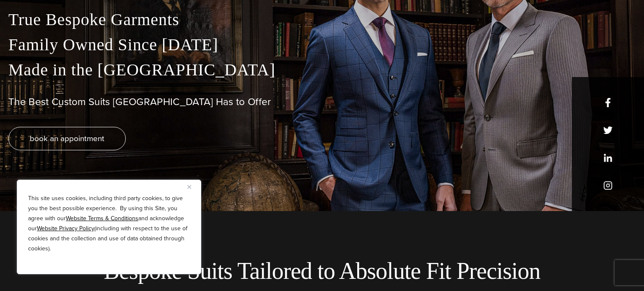 This screenshot has height=291, width=644. Describe the element at coordinates (109, 224) in the screenshot. I see `p: This site uses cookies, including third party cookies, to give you the best possible experience. ...` at that location.